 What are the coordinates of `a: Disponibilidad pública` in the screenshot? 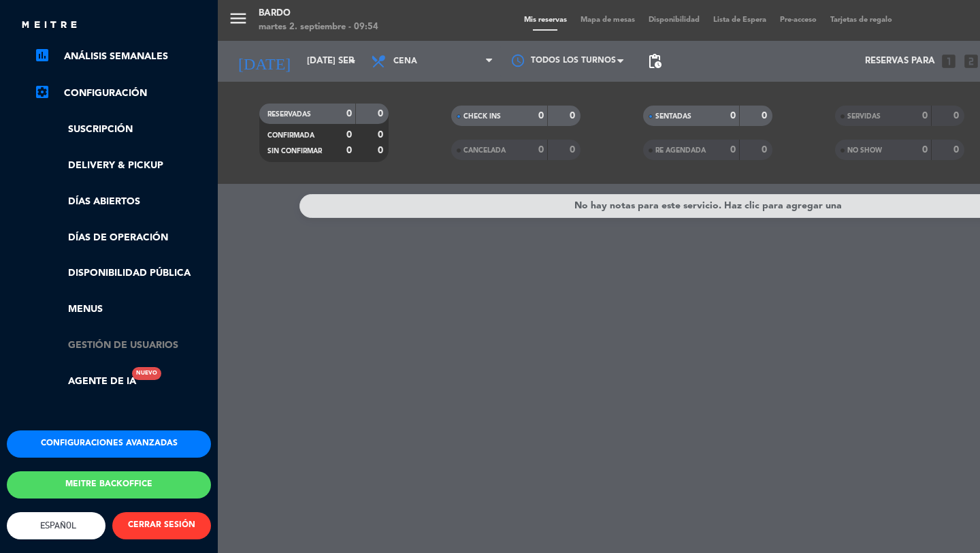 It's located at (123, 274).